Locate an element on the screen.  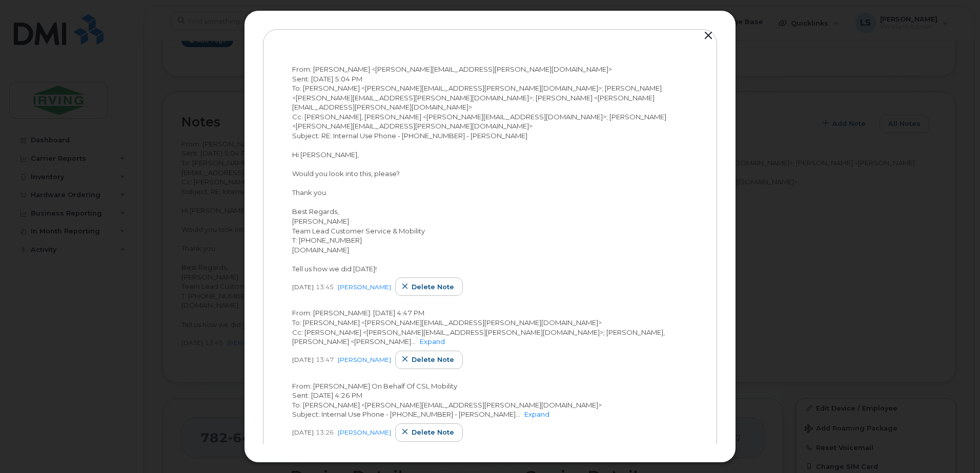
span: 13:26 is located at coordinates (324, 432).